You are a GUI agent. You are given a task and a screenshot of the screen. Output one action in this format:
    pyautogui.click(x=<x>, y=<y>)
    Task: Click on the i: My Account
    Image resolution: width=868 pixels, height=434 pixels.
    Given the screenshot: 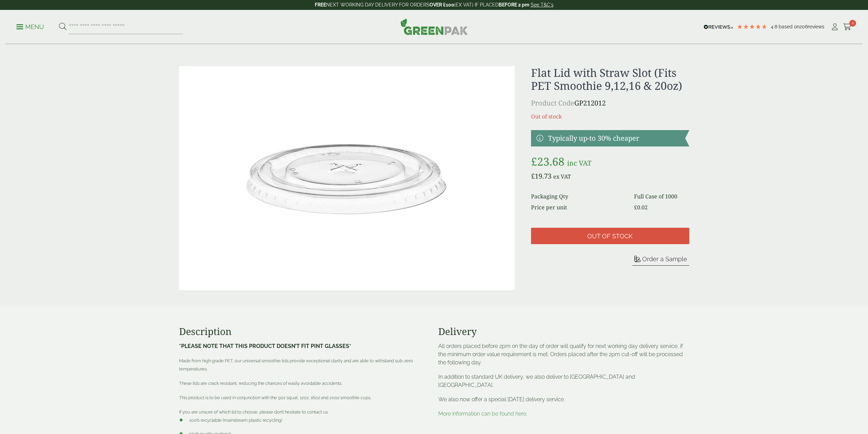 What is the action you would take?
    pyautogui.click(x=834, y=27)
    